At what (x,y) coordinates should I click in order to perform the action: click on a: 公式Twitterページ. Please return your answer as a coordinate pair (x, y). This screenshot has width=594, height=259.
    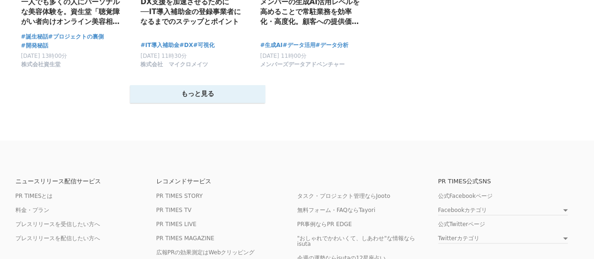
    Looking at the image, I should click on (461, 224).